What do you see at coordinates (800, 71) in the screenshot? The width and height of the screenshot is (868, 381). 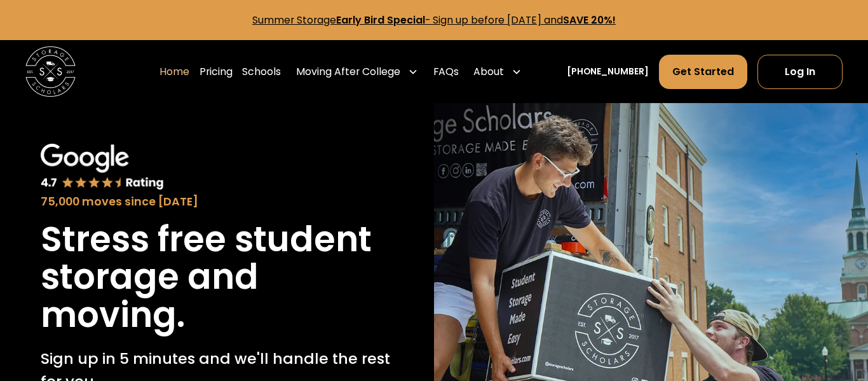 I see `a: Log In` at bounding box center [800, 71].